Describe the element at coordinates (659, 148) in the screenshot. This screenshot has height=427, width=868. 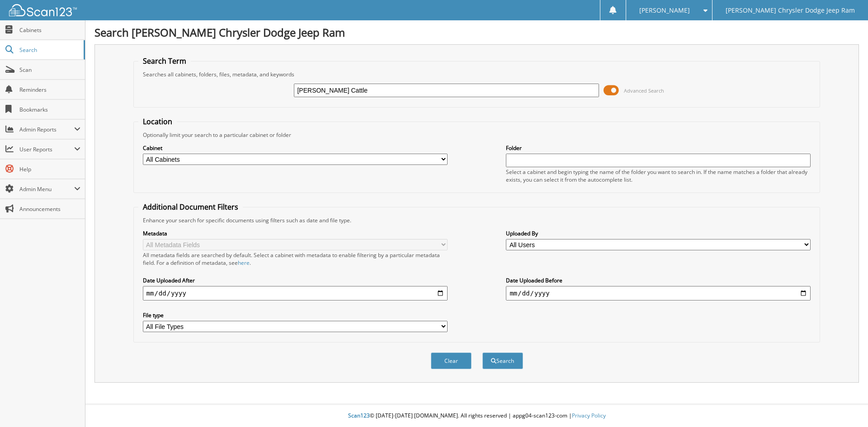
I see `label: Folder` at that location.